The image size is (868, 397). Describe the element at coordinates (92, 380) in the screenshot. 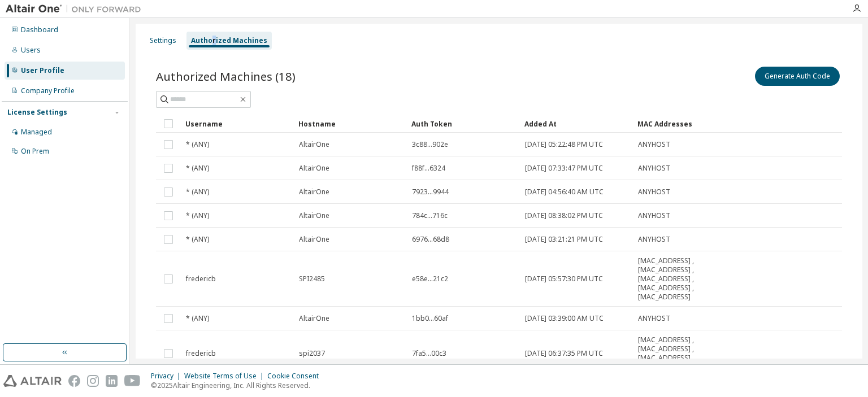

I see `img: instagram.svg` at that location.